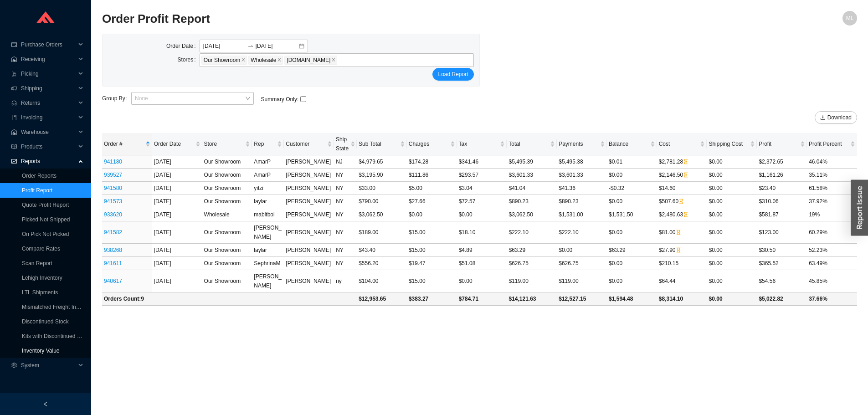 The image size is (868, 415). What do you see at coordinates (57, 307) in the screenshot?
I see `a: Mismatched Freight Invoices` at bounding box center [57, 307].